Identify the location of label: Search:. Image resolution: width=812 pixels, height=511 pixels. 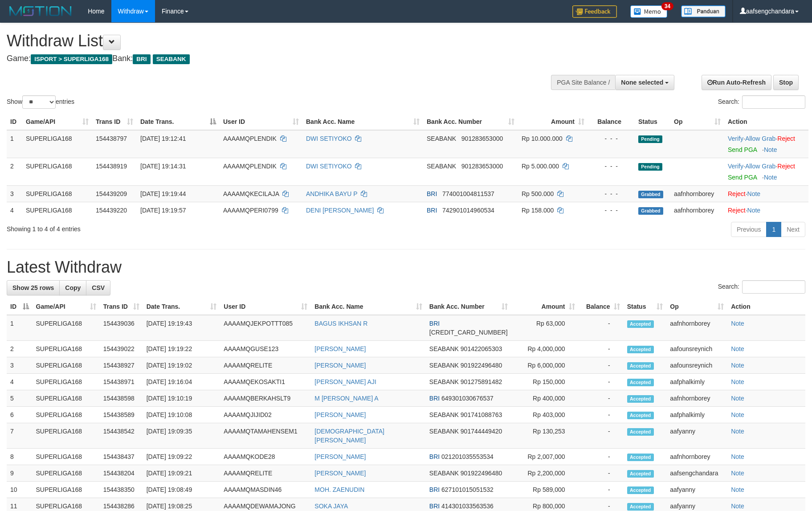
(762, 287).